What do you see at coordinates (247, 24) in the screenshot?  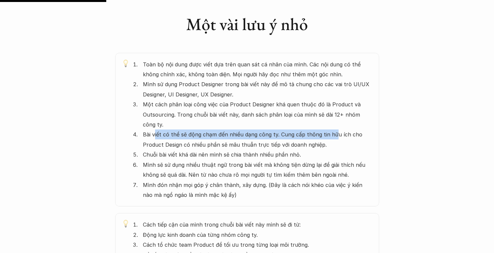 I see `h2: Một vài lưu ý nhỏ` at bounding box center [247, 24].